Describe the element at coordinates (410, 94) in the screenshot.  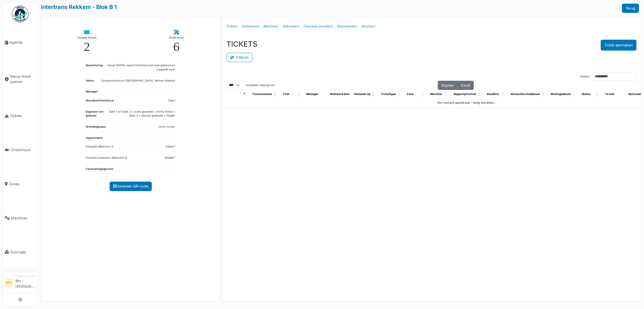
I see `span: Zone` at that location.